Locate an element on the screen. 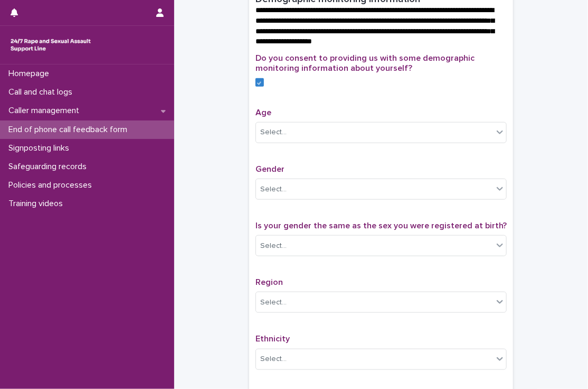 This screenshot has height=389, width=588. span: Ethnicity is located at coordinates (272, 338).